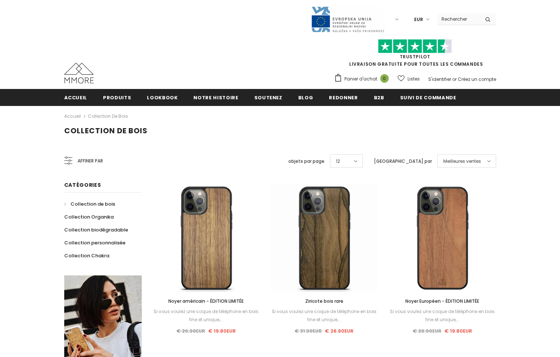  What do you see at coordinates (414, 79) in the screenshot?
I see `span: Listes` at bounding box center [414, 79].